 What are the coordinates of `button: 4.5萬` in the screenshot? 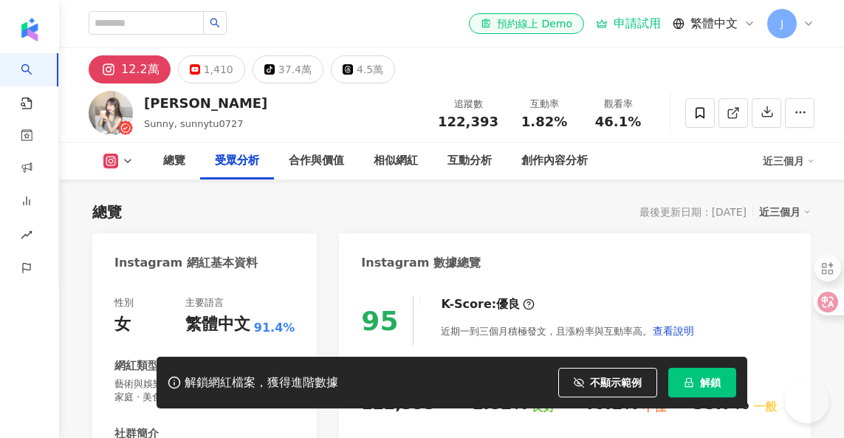 It's located at (362, 69).